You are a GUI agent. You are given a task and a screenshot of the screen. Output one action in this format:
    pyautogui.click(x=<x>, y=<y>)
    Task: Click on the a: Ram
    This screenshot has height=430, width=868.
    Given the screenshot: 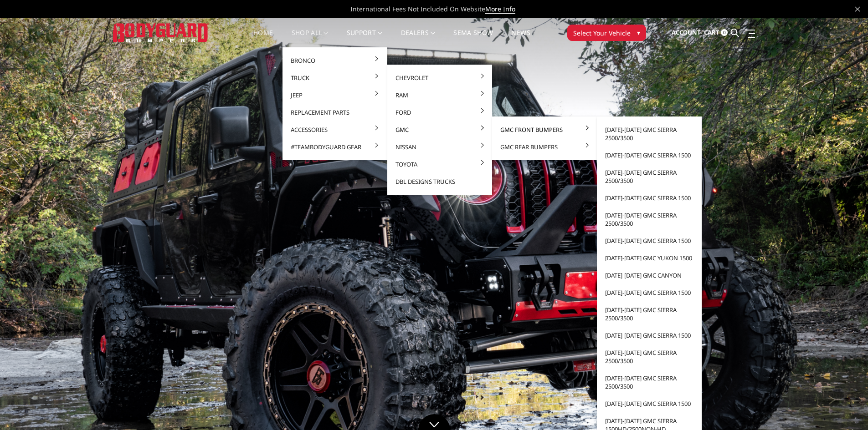 What is the action you would take?
    pyautogui.click(x=440, y=95)
    